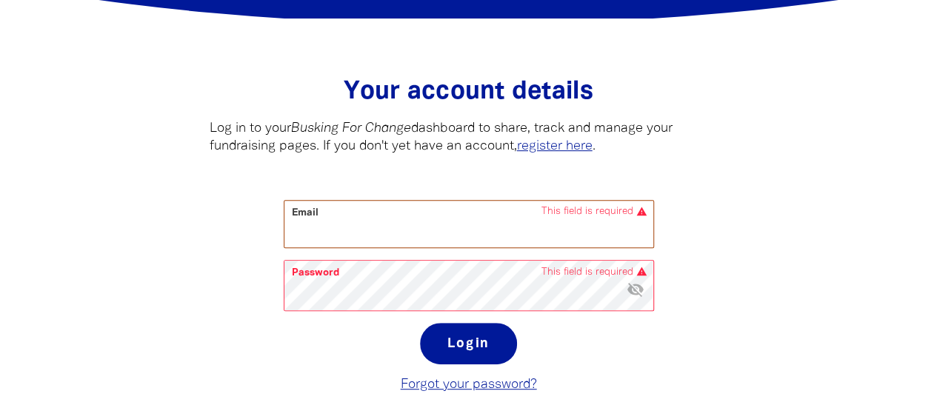 The width and height of the screenshot is (937, 408). Describe the element at coordinates (469, 384) in the screenshot. I see `a: Forgot your password?` at that location.